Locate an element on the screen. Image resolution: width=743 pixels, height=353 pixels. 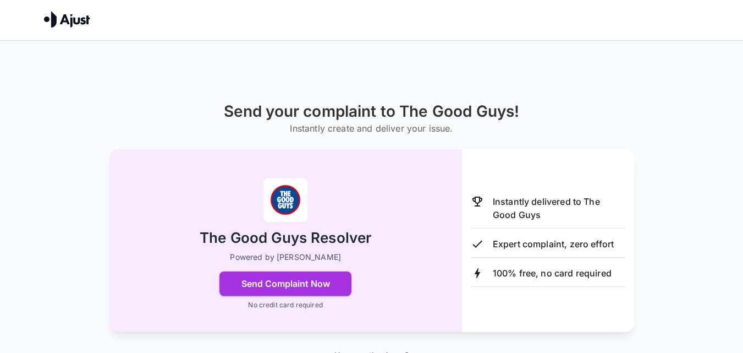
h6: Instantly create and deliver your issue. is located at coordinates (372, 128).